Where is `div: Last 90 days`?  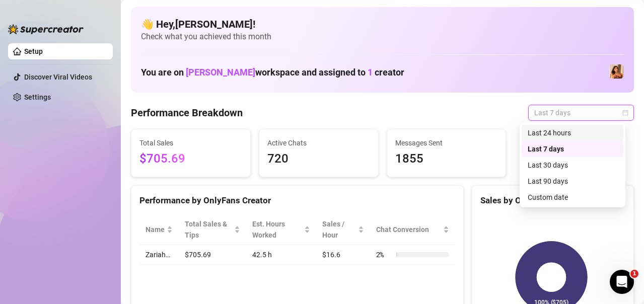 div: Last 90 days is located at coordinates (573, 181).